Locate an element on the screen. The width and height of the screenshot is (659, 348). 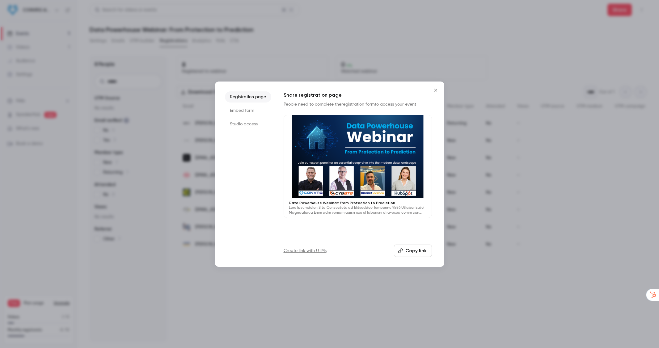
button: Close is located at coordinates (436, 90).